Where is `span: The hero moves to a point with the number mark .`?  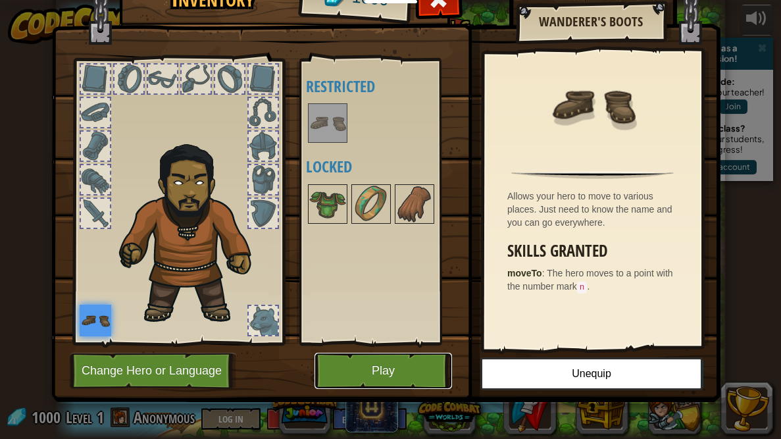 span: The hero moves to a point with the number mark . is located at coordinates (590, 280).